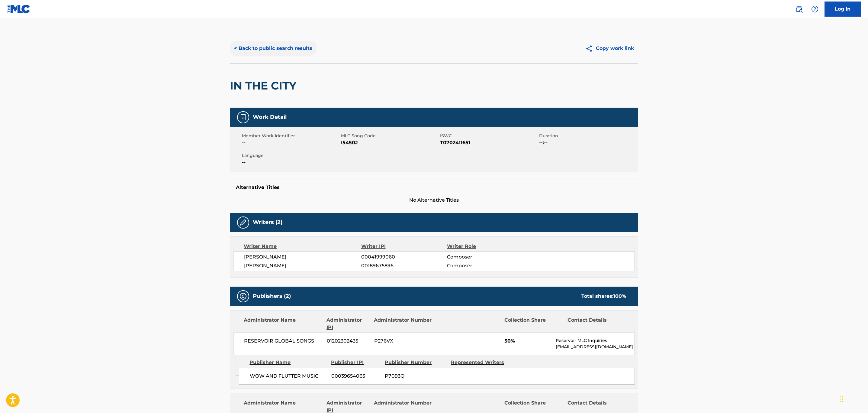 Image resolution: width=868 pixels, height=413 pixels. I want to click on button: < Back to public search results, so click(273, 48).